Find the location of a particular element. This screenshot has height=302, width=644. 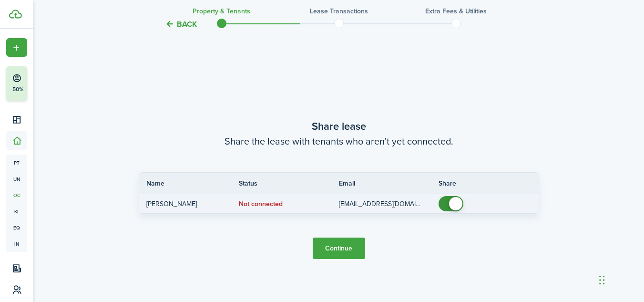

a: pt is located at coordinates (17, 163).